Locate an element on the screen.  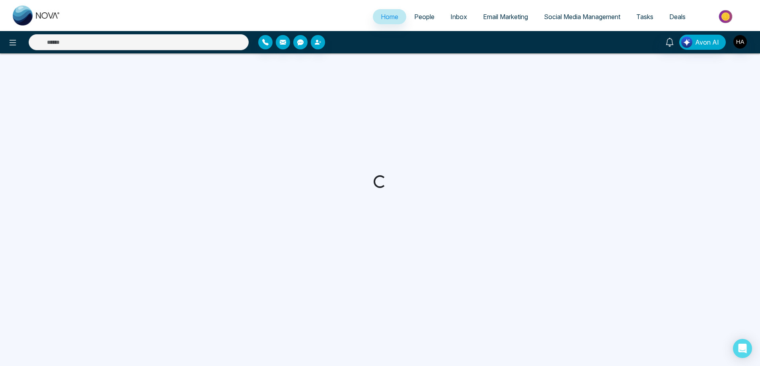
span: Avon AI is located at coordinates (707, 42).